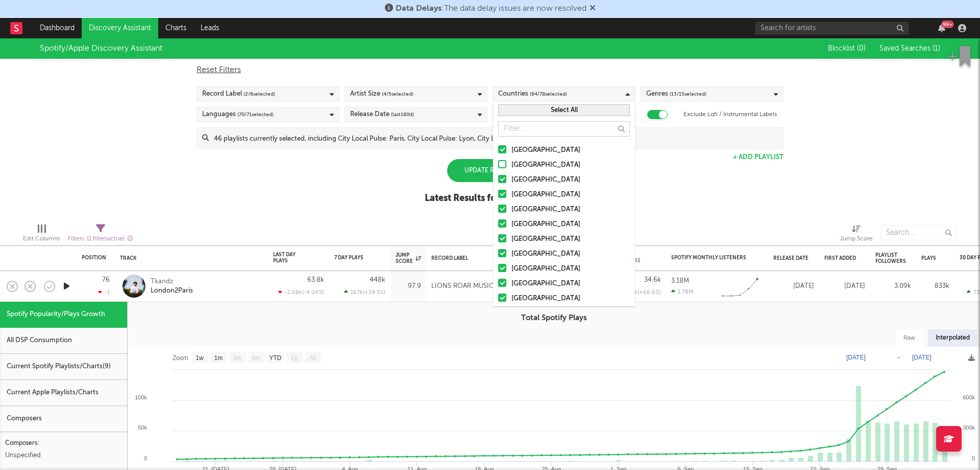 The height and width of the screenshot is (470, 980). What do you see at coordinates (554, 318) in the screenshot?
I see `h3: Total Spotify Plays` at bounding box center [554, 318].